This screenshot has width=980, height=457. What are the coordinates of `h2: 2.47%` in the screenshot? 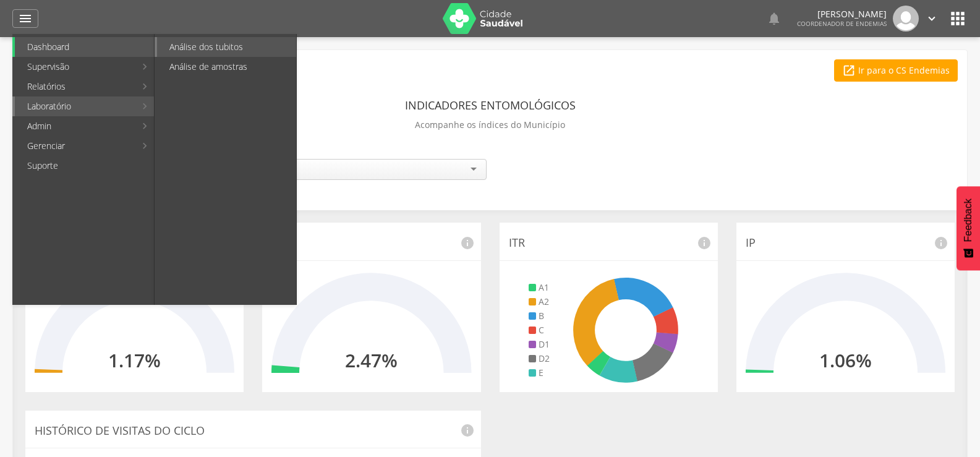 It's located at (371, 360).